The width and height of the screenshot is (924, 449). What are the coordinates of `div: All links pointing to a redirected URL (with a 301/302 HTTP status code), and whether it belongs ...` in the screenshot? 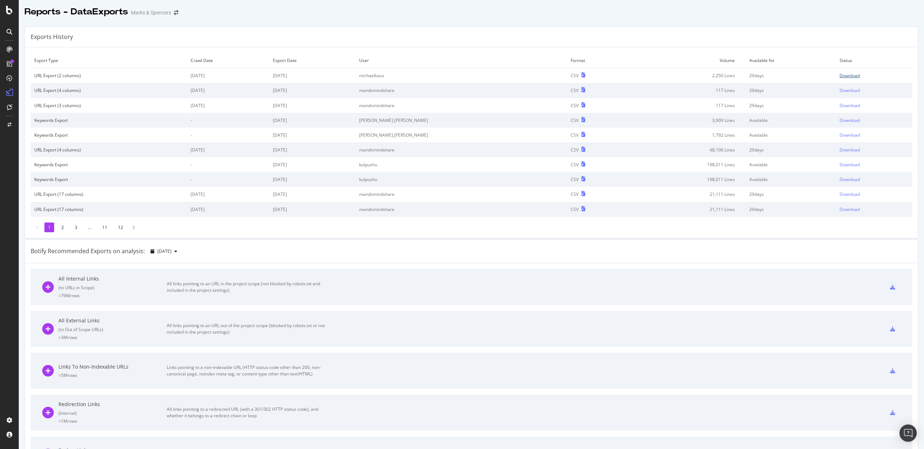 It's located at (248, 413).